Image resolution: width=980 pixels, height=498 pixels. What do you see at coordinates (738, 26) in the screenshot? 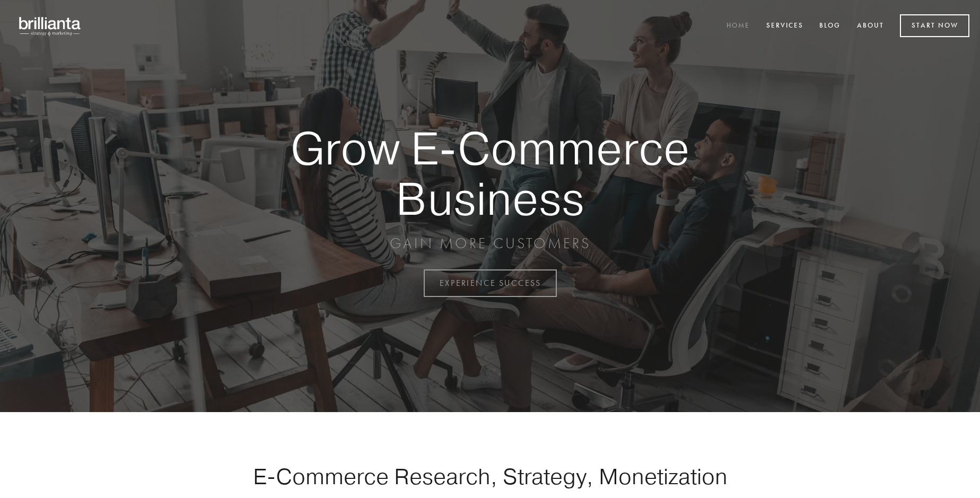
I see `a: Home` at bounding box center [738, 26].